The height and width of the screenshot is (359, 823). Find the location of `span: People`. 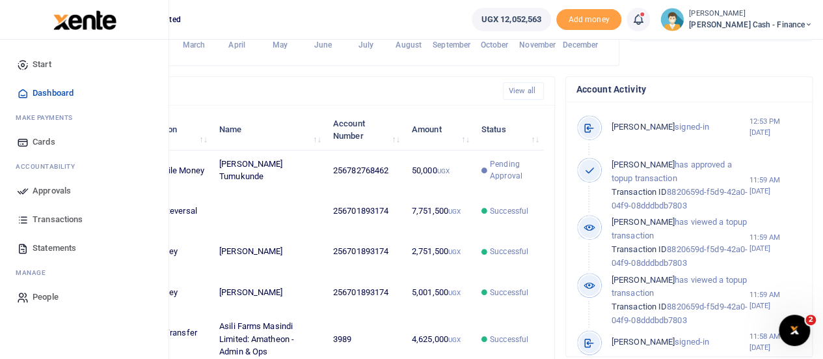

span: People is located at coordinates (46, 297).